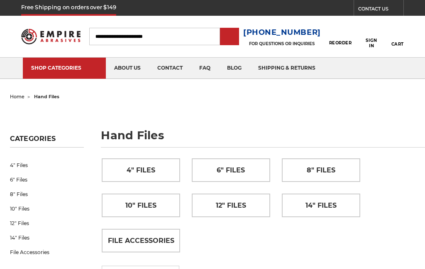 This screenshot has width=425, height=269. Describe the element at coordinates (205, 68) in the screenshot. I see `a: faq` at that location.